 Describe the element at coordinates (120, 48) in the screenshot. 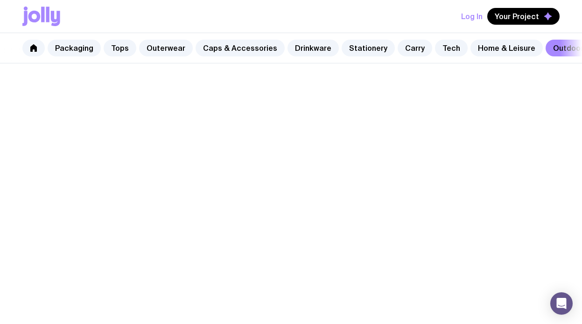

I see `a: Tops` at that location.